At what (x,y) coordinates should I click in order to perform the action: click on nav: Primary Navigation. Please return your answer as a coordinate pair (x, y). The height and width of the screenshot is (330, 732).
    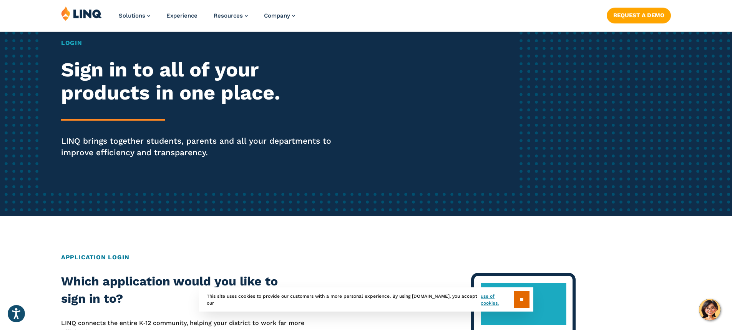
    Looking at the image, I should click on (207, 19).